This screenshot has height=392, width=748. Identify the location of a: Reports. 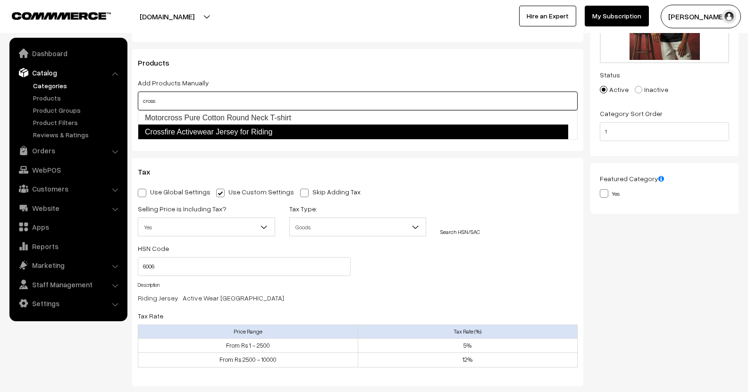
(68, 246).